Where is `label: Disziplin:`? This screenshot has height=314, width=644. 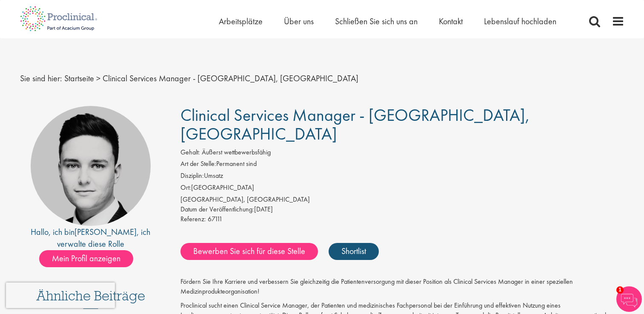
label: Disziplin: is located at coordinates (192, 176).